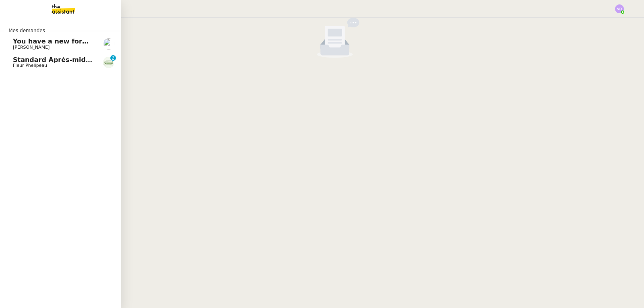 This screenshot has width=644, height=308. Describe the element at coordinates (63, 60) in the screenshot. I see `span: Standard Après-midi - DLAB` at that location.